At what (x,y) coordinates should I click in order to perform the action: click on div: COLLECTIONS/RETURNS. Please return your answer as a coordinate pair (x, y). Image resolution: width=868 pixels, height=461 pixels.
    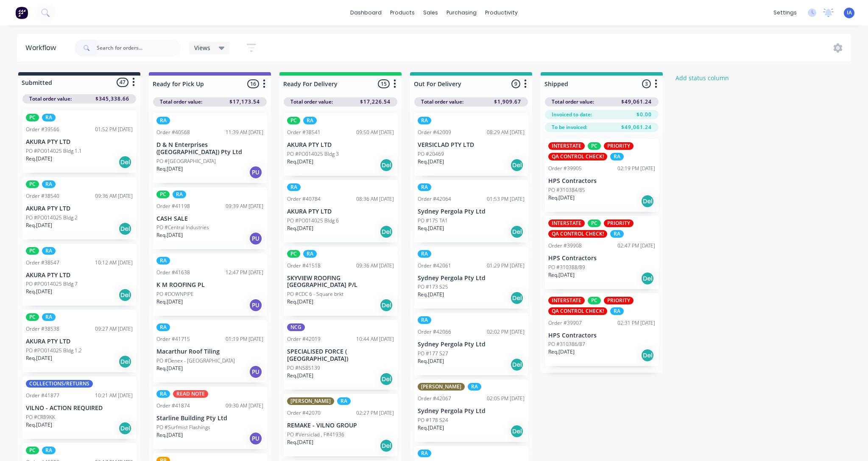
    Looking at the image, I should click on (60, 383).